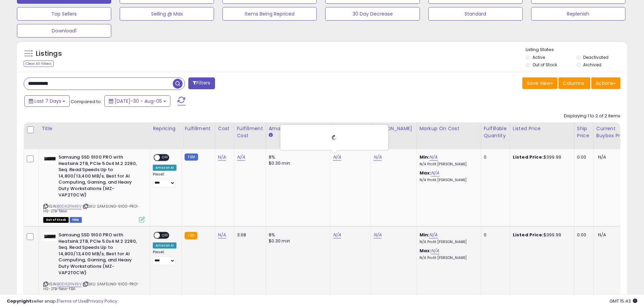 The height and width of the screenshot is (308, 644). What do you see at coordinates (72, 301) in the screenshot?
I see `a: Terms of Use` at bounding box center [72, 301].